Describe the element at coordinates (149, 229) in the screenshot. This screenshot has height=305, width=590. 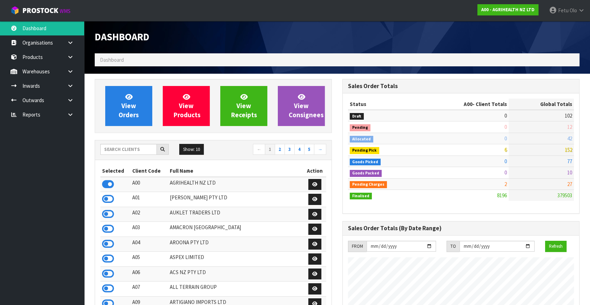
I see `td: A03` at that location.